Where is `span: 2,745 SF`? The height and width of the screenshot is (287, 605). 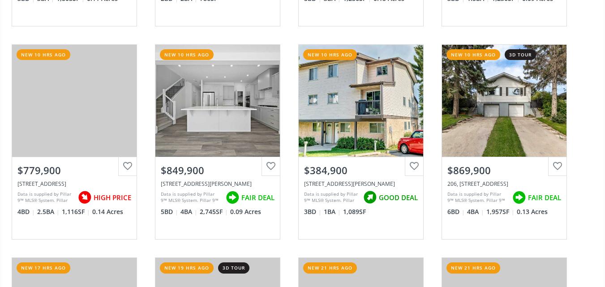 span: 2,745 SF is located at coordinates (214, 212).